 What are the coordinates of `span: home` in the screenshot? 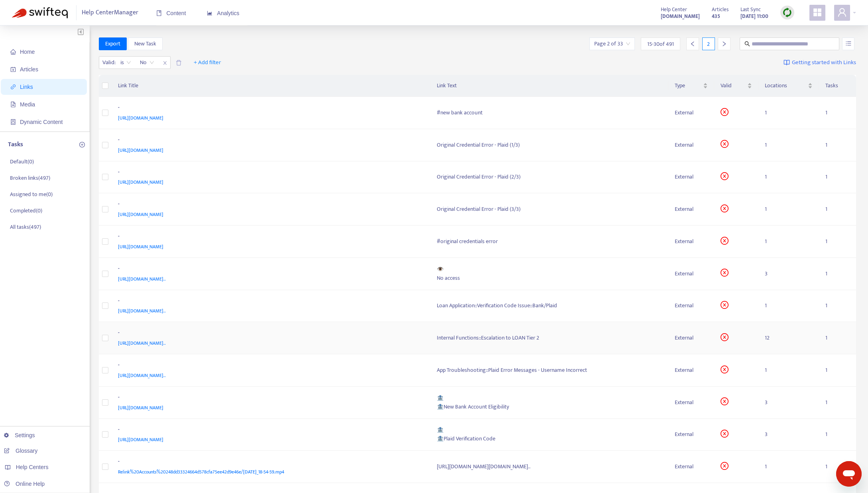 It's located at (14, 52).